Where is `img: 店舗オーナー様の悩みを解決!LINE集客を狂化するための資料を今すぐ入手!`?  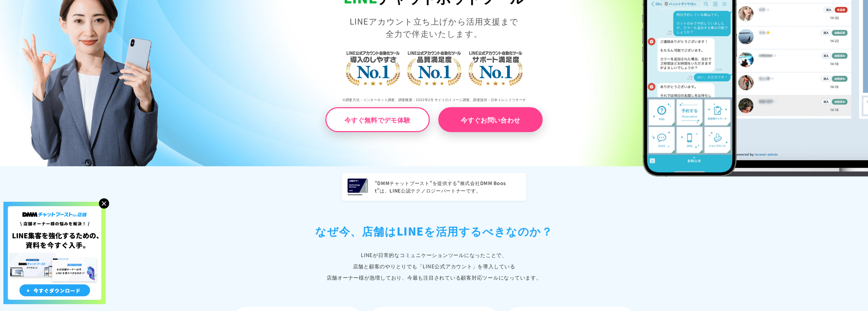
img: 店舗オーナー様の悩みを解決!LINE集客を狂化するための資料を今すぐ入手! is located at coordinates (54, 253).